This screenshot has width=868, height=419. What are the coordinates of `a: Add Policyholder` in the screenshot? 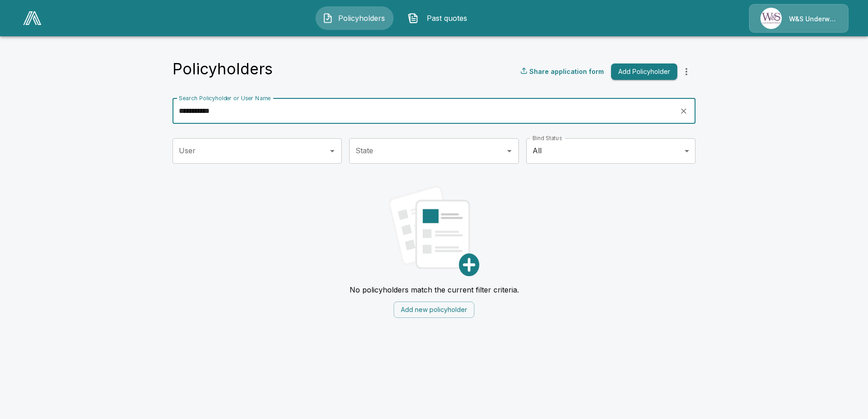 It's located at (642, 72).